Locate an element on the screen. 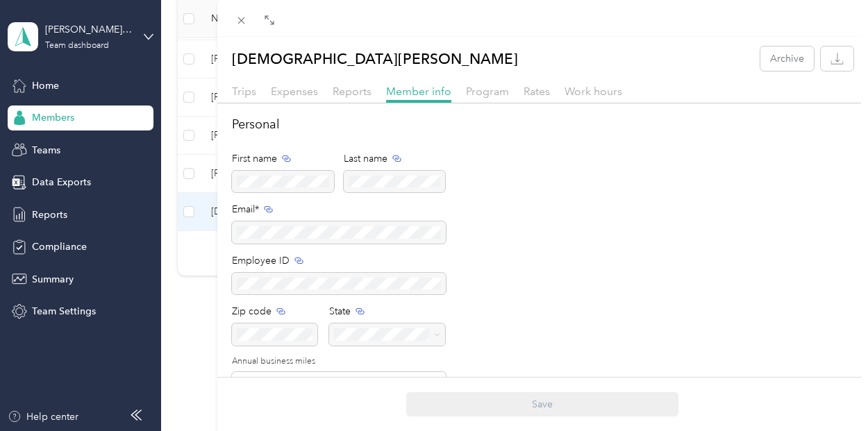  span: Work hours is located at coordinates (593, 91).